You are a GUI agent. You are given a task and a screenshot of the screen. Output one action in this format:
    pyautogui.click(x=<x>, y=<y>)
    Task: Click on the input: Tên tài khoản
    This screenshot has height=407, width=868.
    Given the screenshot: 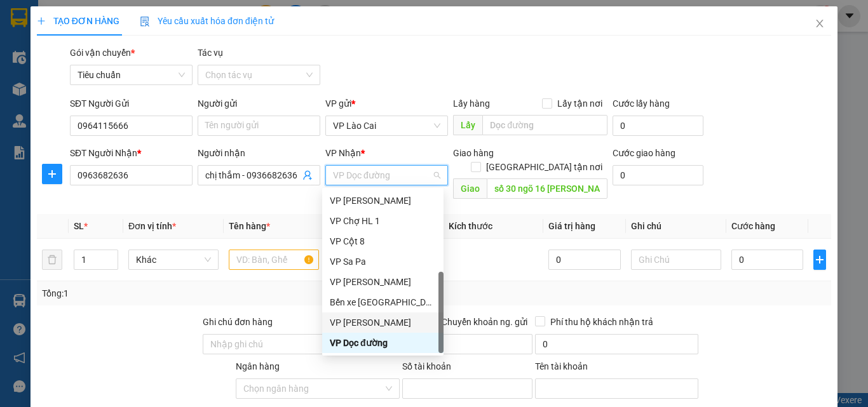 What is the action you would take?
    pyautogui.click(x=616, y=388)
    